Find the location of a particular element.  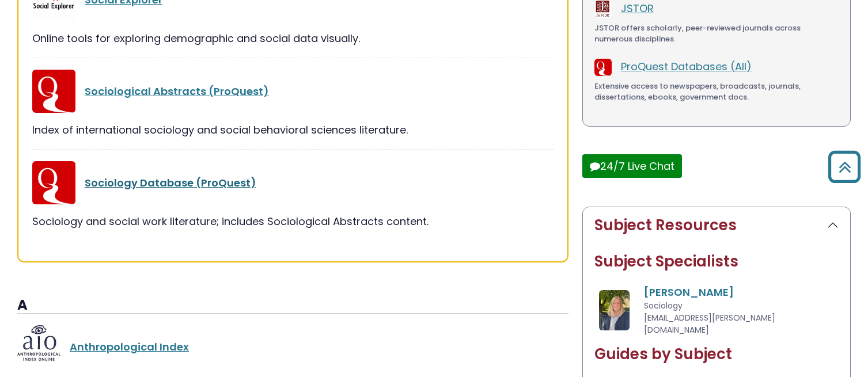

a: Anthropological Index is located at coordinates (129, 346).